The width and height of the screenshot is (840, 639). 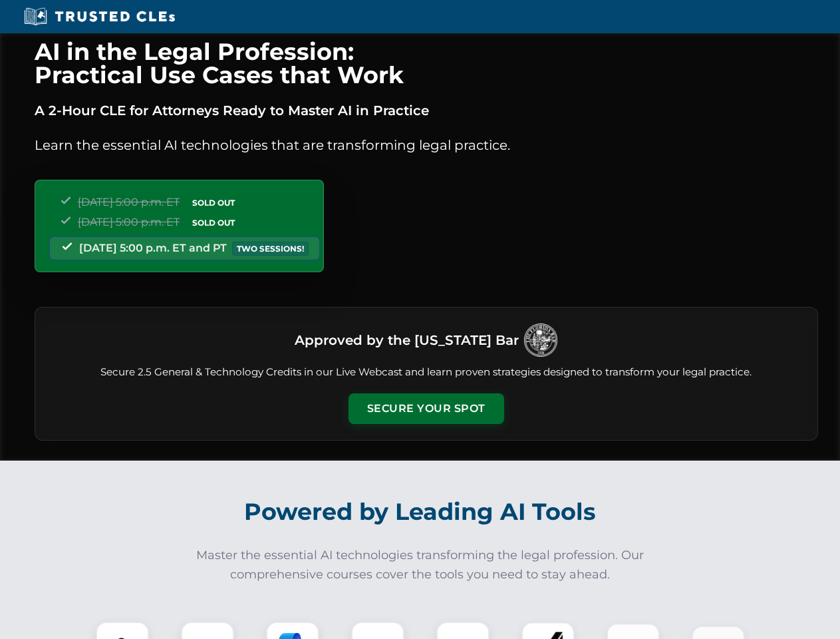 What do you see at coordinates (420, 565) in the screenshot?
I see `p: Master the essential AI technologies transforming the legal profession. Our comprehensive courses...` at bounding box center [420, 565].